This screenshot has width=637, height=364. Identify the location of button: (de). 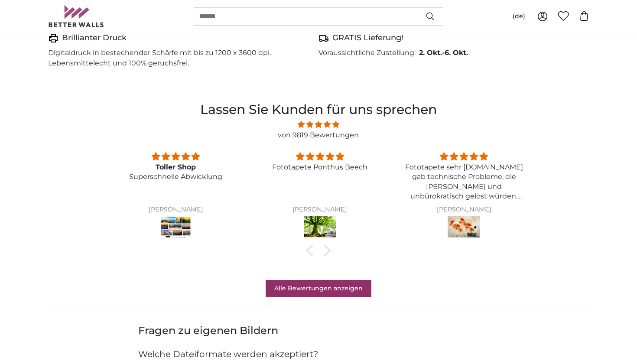
(519, 16).